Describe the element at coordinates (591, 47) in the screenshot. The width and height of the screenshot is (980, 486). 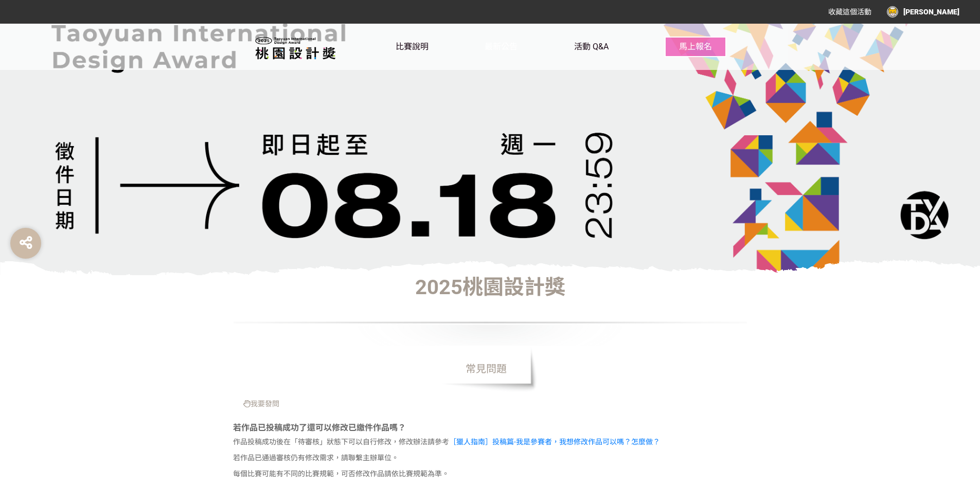
I see `a: 活動 Q&A` at that location.